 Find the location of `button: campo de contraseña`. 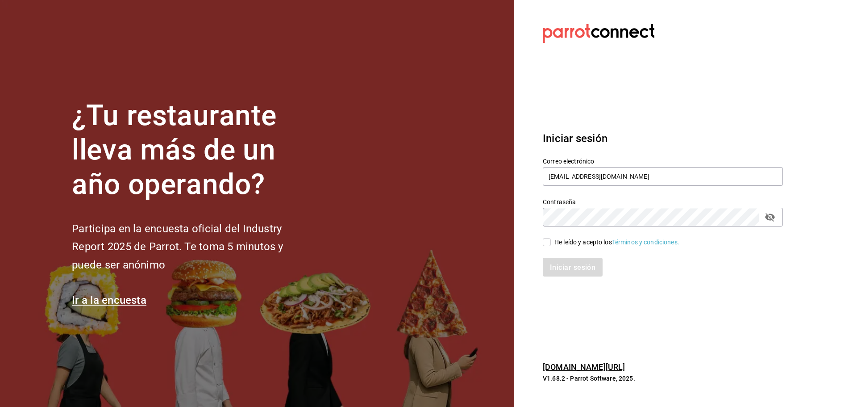

button: campo de contraseña is located at coordinates (770, 217).